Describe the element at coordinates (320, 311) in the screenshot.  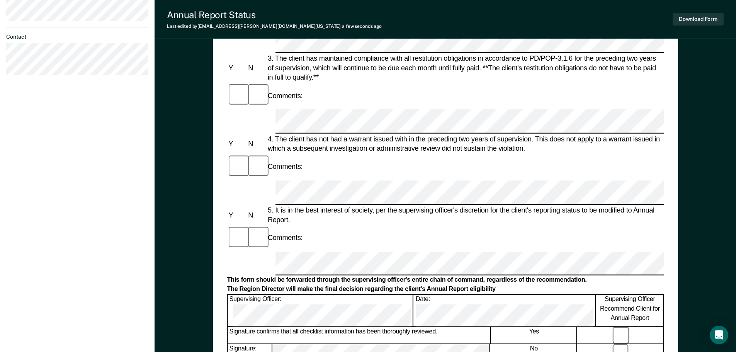
I see `div: Supervising Officer:` at that location.